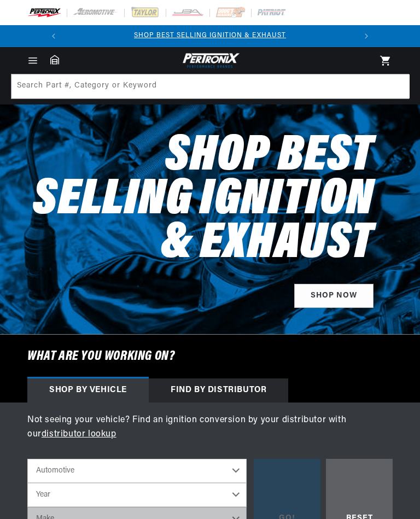 Image resolution: width=420 pixels, height=519 pixels. What do you see at coordinates (396, 86) in the screenshot?
I see `button: Search Part #, Category or Keyword` at bounding box center [396, 86].